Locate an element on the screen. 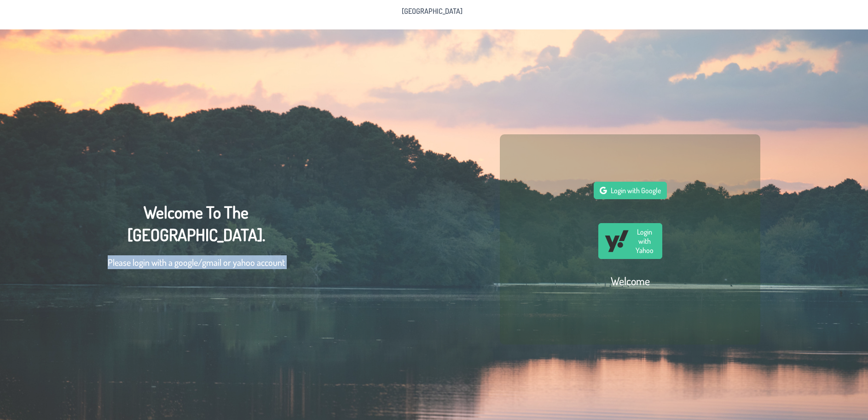 The height and width of the screenshot is (420, 868). h2: Welcome is located at coordinates (630, 280).